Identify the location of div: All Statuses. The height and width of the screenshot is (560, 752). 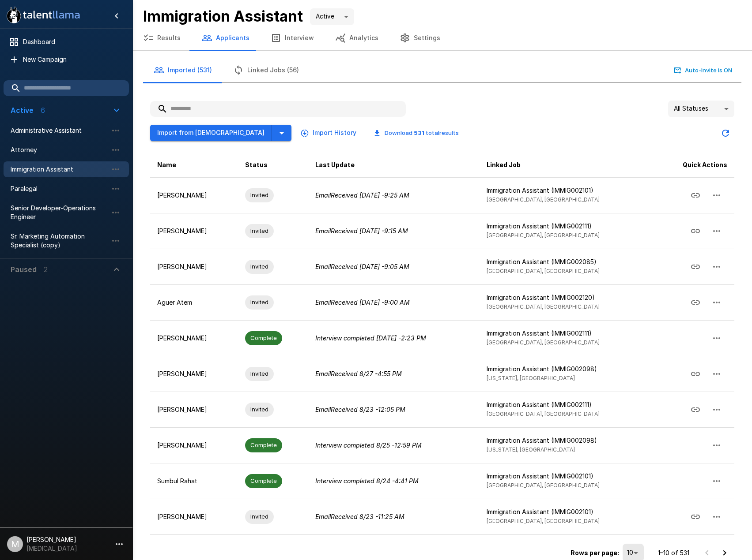
(701, 109).